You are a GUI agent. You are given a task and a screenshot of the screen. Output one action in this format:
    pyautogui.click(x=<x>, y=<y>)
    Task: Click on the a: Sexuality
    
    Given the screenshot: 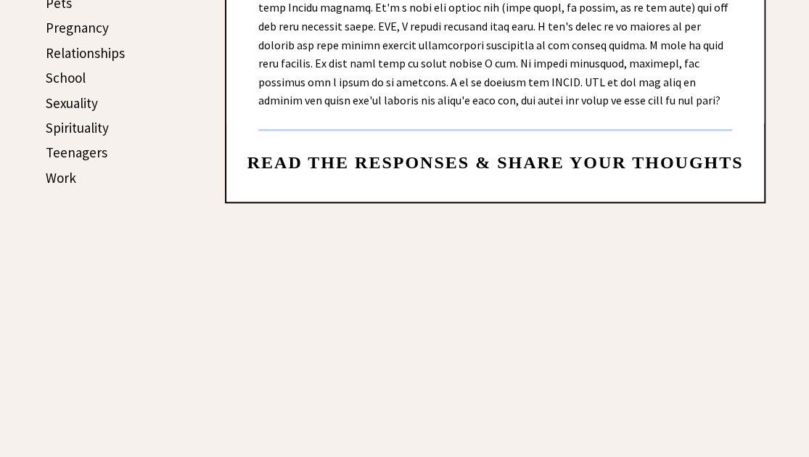 What is the action you would take?
    pyautogui.click(x=72, y=103)
    